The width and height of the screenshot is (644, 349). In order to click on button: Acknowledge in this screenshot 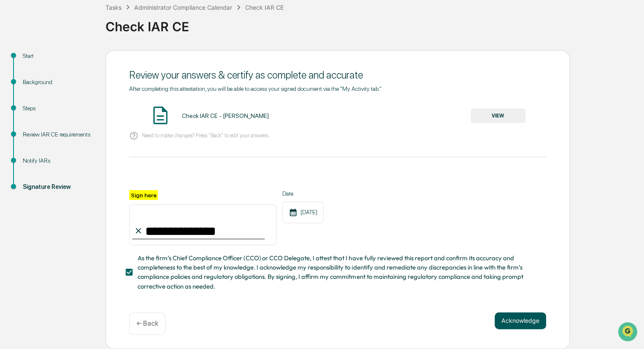, I will do `click(520, 321)`.